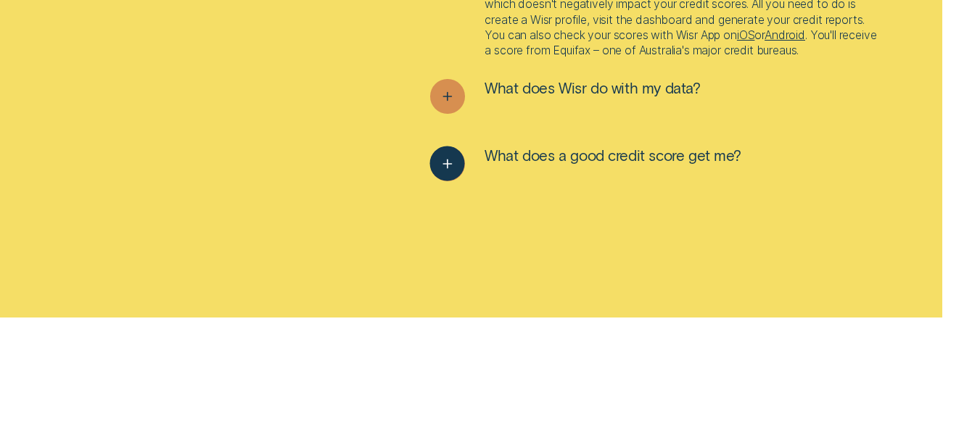 This screenshot has width=980, height=440. Describe the element at coordinates (592, 89) in the screenshot. I see `span: What does Wisr do with my data?` at that location.